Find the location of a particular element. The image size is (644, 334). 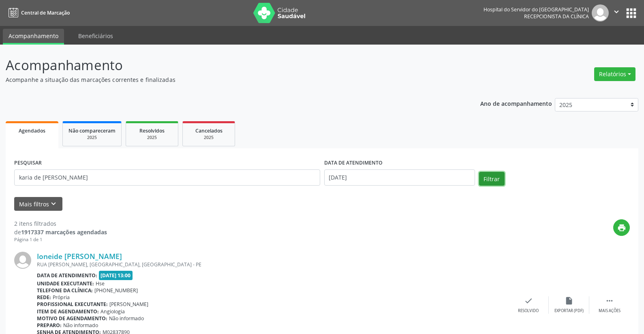

span: Não compareceram is located at coordinates (92, 131).